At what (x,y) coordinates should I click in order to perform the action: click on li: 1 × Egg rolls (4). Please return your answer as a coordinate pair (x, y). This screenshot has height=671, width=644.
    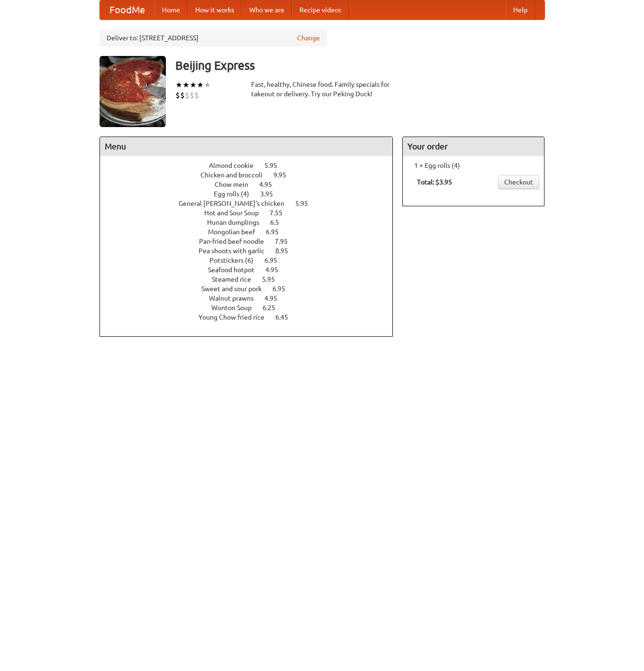
    Looking at the image, I should click on (474, 166).